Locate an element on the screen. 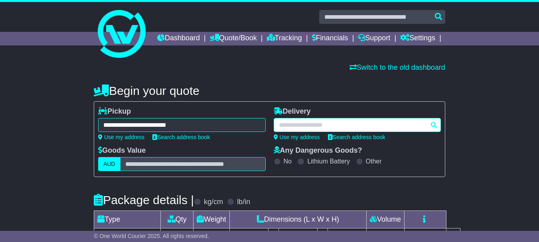  td: Type is located at coordinates (127, 220).